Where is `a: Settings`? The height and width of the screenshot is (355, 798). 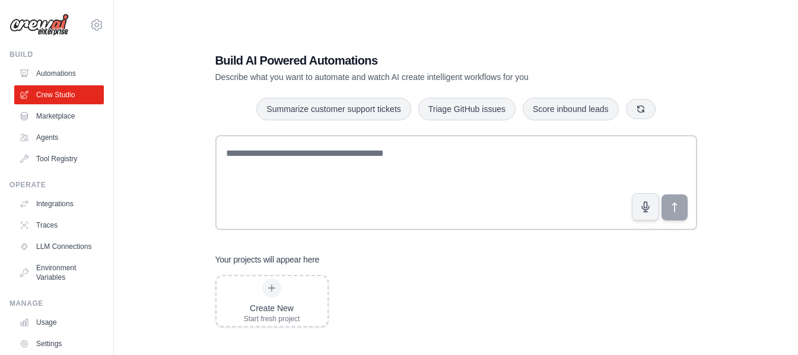
a: Settings is located at coordinates (59, 344).